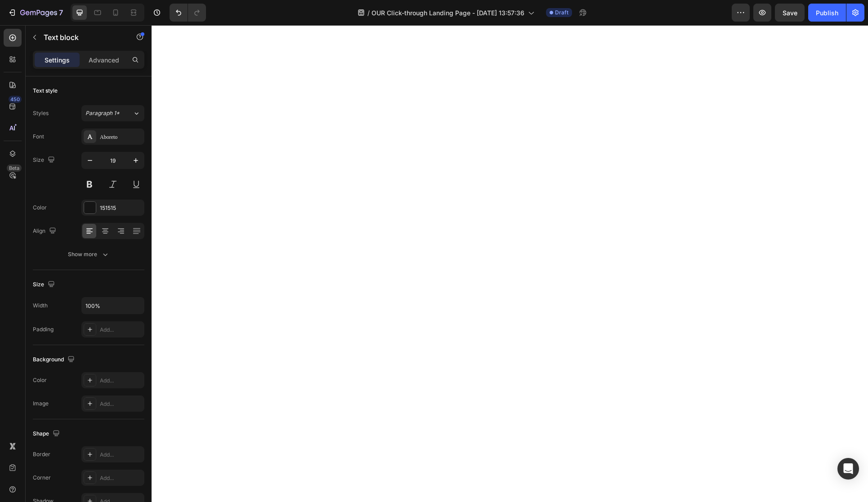 The height and width of the screenshot is (502, 868). I want to click on div: Image, so click(41, 403).